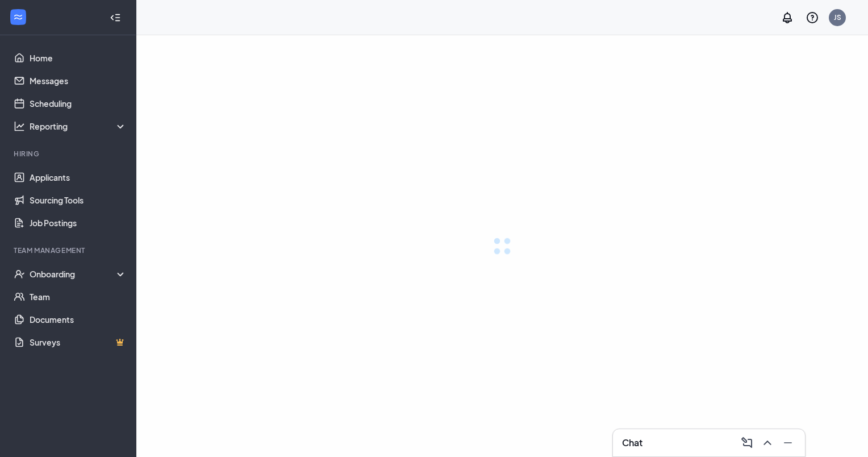  What do you see at coordinates (768, 443) in the screenshot?
I see `svg: ChevronUp` at bounding box center [768, 443].